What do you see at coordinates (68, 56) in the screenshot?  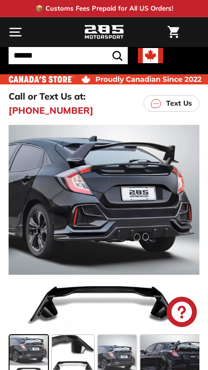 I see `input: Search` at bounding box center [68, 56].